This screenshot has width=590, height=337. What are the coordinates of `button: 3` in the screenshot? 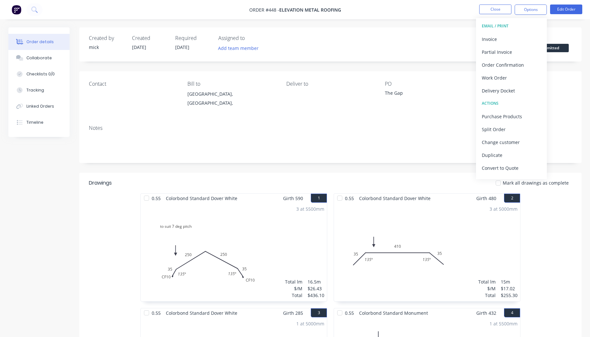 It's located at (319, 313).